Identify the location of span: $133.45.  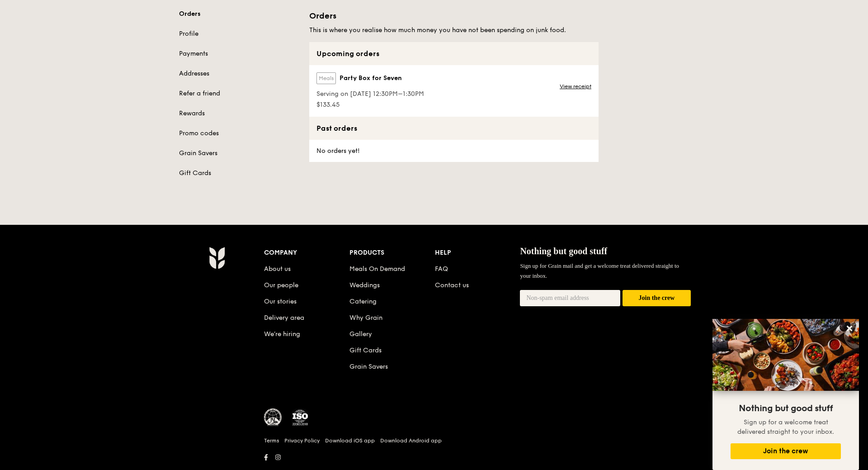
(370, 105).